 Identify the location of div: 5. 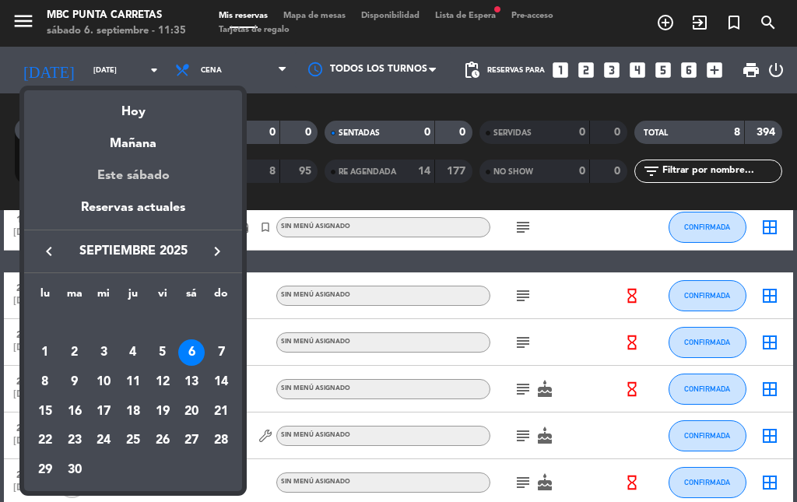
(163, 353).